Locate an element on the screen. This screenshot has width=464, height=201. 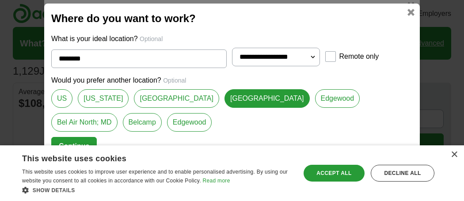
a: Bel Air North; MD is located at coordinates (84, 122).